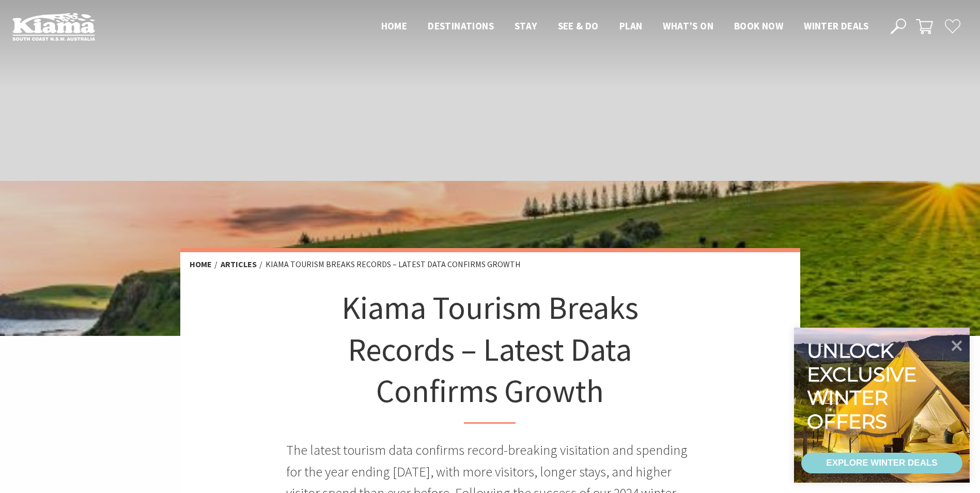 The height and width of the screenshot is (493, 980). Describe the element at coordinates (394, 26) in the screenshot. I see `span: Home` at that location.